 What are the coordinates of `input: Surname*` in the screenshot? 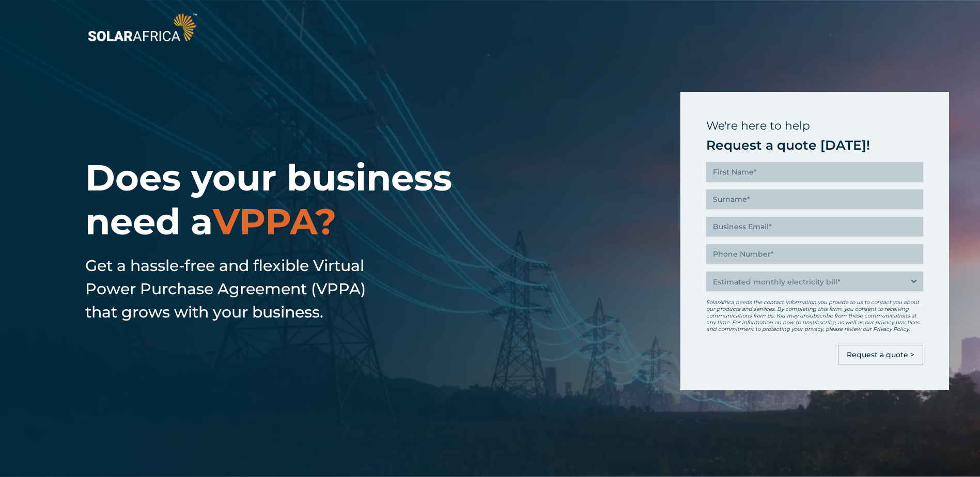 It's located at (815, 200).